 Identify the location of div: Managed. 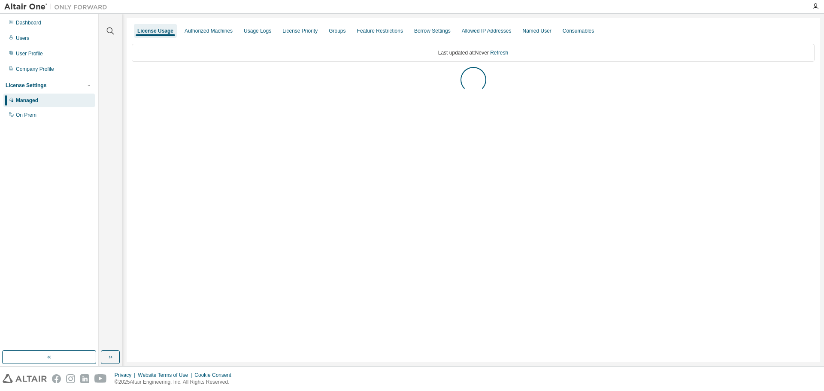
(27, 100).